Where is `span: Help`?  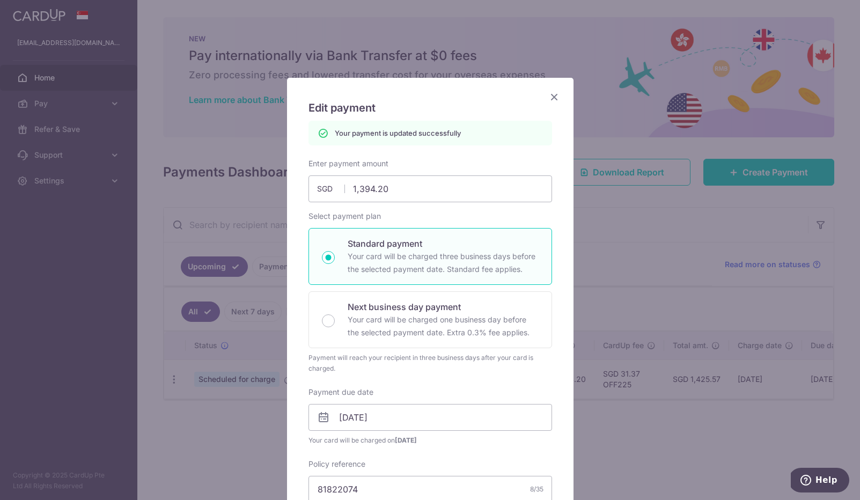 span: Help is located at coordinates (35, 12).